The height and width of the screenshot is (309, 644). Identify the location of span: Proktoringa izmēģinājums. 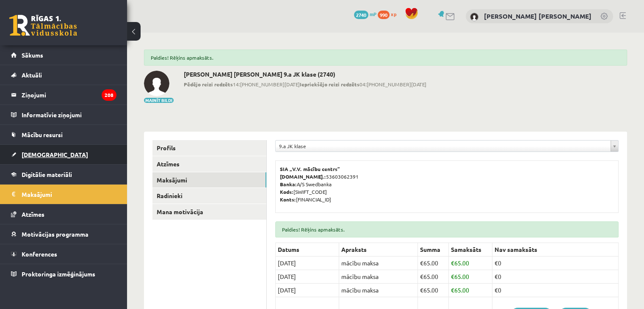
(58, 274).